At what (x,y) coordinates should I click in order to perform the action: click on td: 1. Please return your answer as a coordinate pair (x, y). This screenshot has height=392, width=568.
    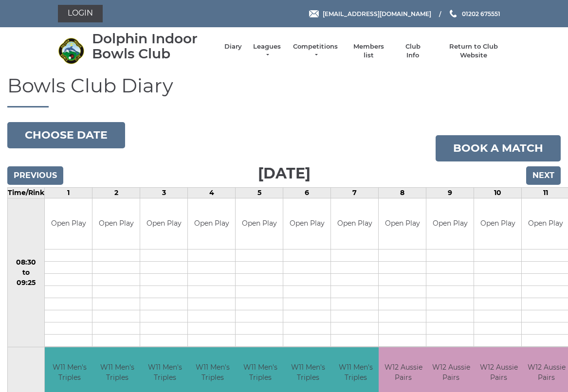
    Looking at the image, I should click on (69, 193).